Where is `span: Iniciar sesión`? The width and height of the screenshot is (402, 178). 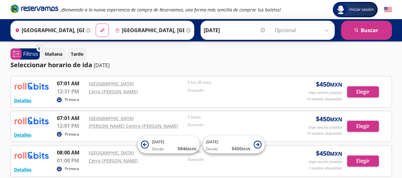
span: Iniciar sesión is located at coordinates (362, 10).